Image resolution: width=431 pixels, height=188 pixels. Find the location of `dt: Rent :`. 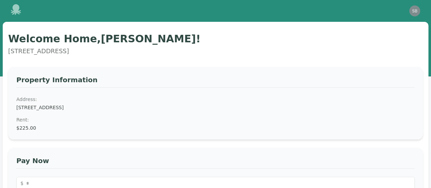

dt: Rent : is located at coordinates (216, 120).